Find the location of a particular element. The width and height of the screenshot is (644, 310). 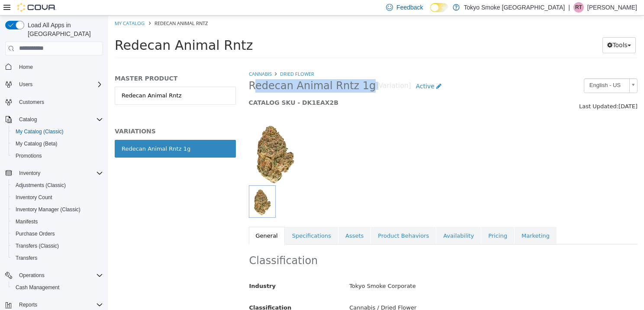

a: Assets is located at coordinates (247, 220).